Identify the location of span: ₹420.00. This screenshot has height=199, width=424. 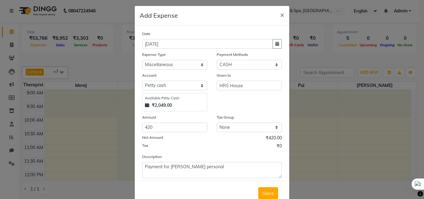
(274, 139).